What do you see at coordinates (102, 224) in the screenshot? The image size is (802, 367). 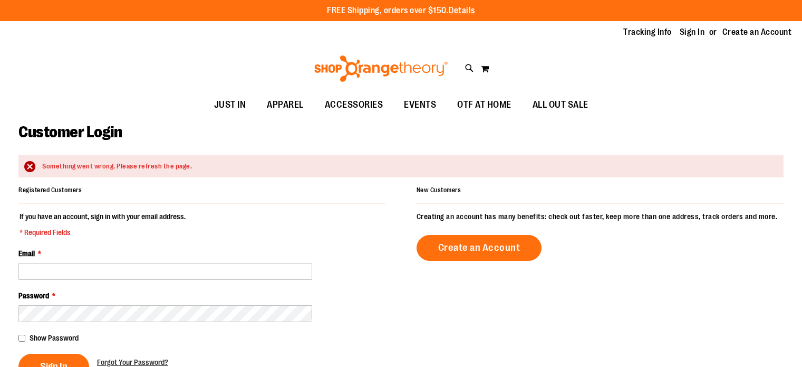 I see `legend: If you have an account, sign in with your email address.` at bounding box center [102, 224].